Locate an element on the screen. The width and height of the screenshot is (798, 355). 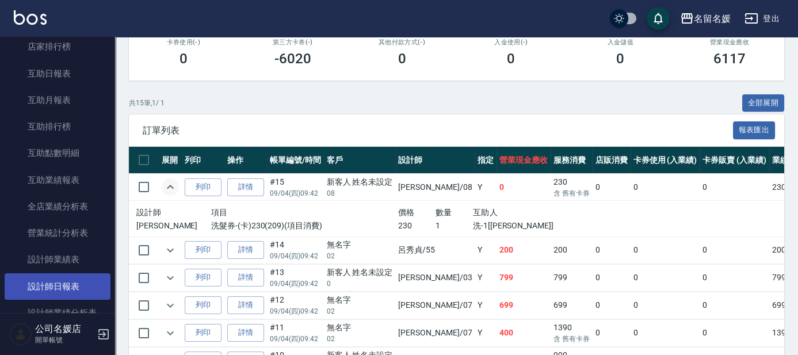
th: 服務消費 is located at coordinates (572, 160).